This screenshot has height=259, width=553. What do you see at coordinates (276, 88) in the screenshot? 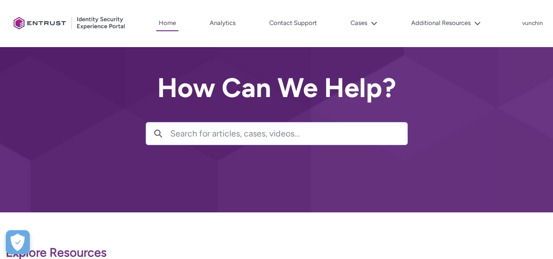
I see `h2: How Can We Help?` at bounding box center [276, 88].